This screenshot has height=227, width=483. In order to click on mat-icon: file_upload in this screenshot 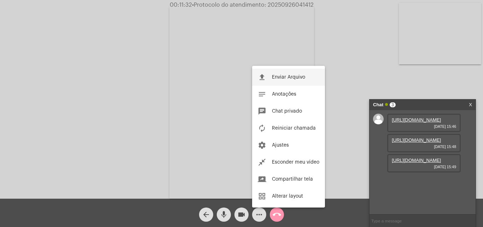, I will do `click(262, 77)`.